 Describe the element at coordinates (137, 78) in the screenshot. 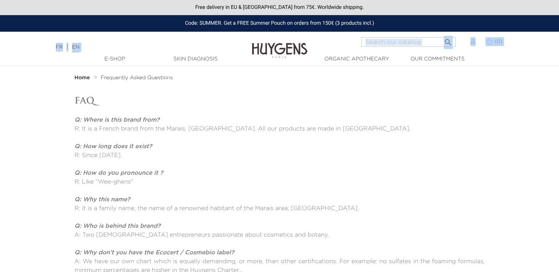

I see `a: Frequently Asked Questions` at that location.